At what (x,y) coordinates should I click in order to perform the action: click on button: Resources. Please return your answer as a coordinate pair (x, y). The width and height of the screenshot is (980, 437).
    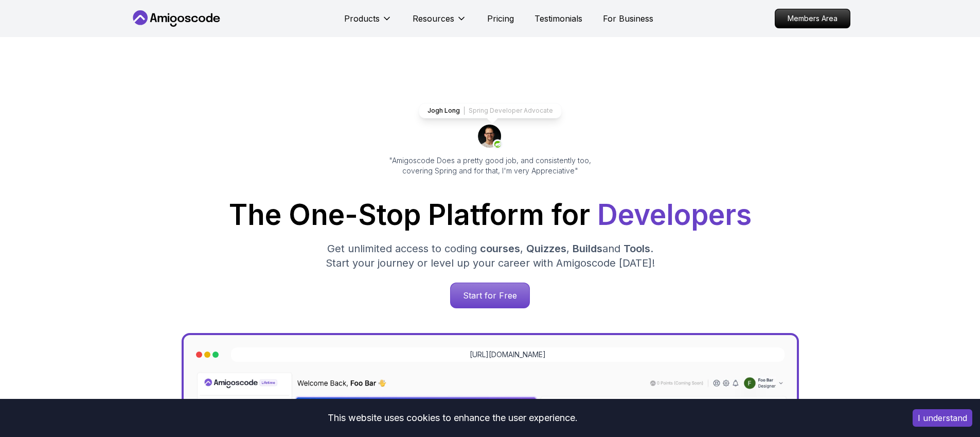
    Looking at the image, I should click on (439, 23).